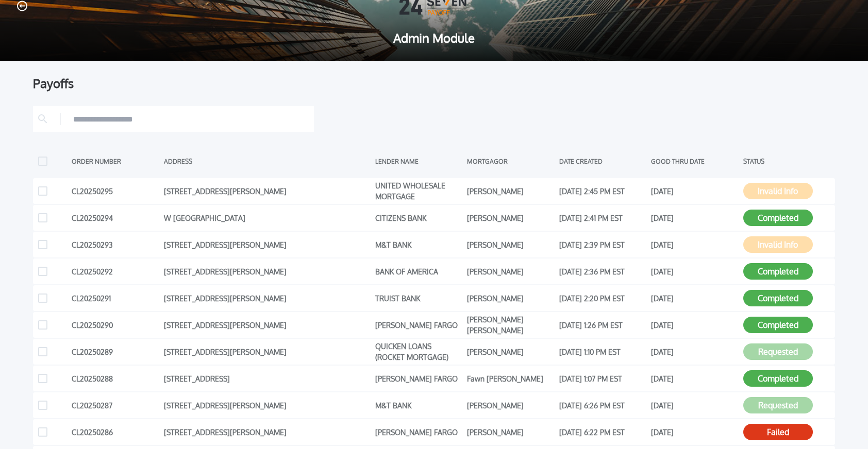  What do you see at coordinates (434, 83) in the screenshot?
I see `div: Payoffs` at bounding box center [434, 83].